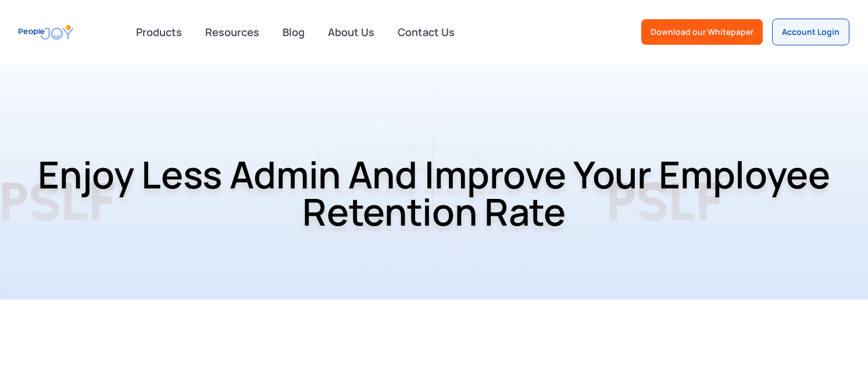 This screenshot has width=868, height=392. I want to click on a: Account Login, so click(810, 32).